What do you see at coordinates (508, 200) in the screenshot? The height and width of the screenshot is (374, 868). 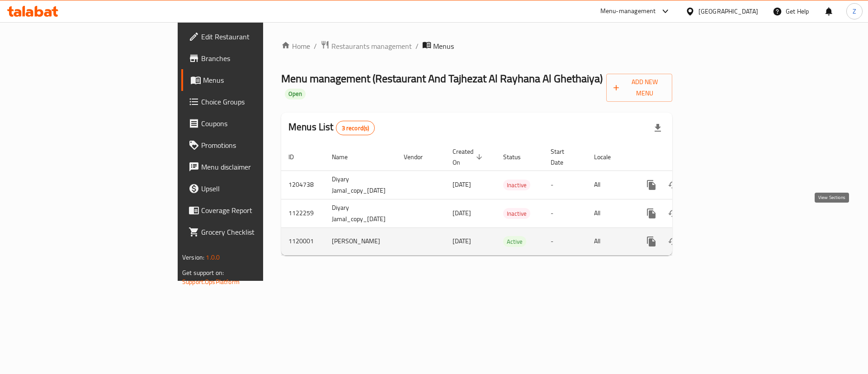 I see `table: enhanced table` at bounding box center [508, 200].